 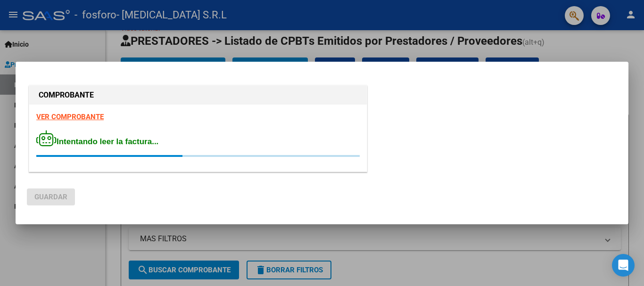 What do you see at coordinates (623, 265) in the screenshot?
I see `div: Open Intercom Messenger` at bounding box center [623, 265].